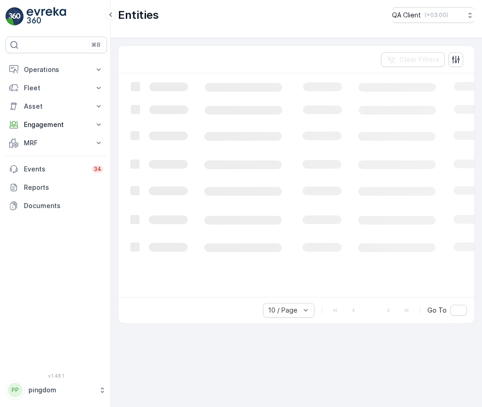 The image size is (482, 407). Describe the element at coordinates (56, 376) in the screenshot. I see `span: v 1.48.1` at that location.